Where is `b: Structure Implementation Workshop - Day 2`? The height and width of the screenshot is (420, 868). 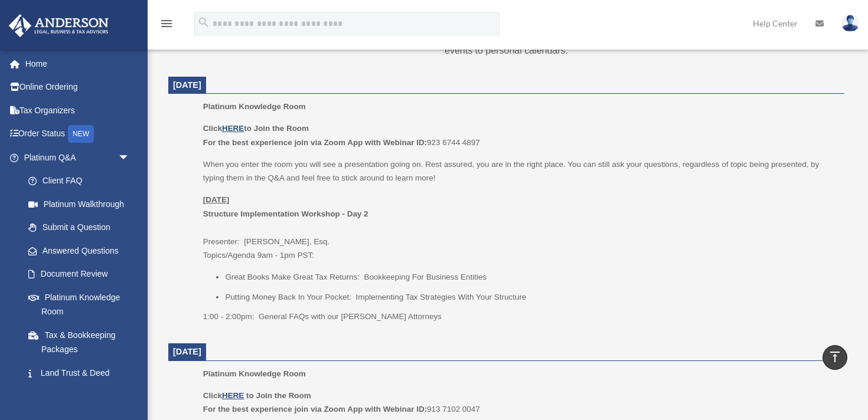 b: Structure Implementation Workshop - Day 2 is located at coordinates (286, 214).